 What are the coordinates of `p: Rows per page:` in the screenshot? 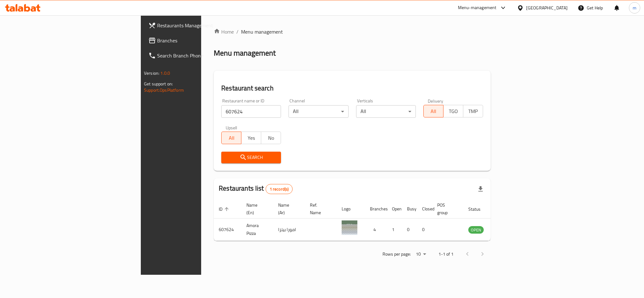 It's located at (397, 254).